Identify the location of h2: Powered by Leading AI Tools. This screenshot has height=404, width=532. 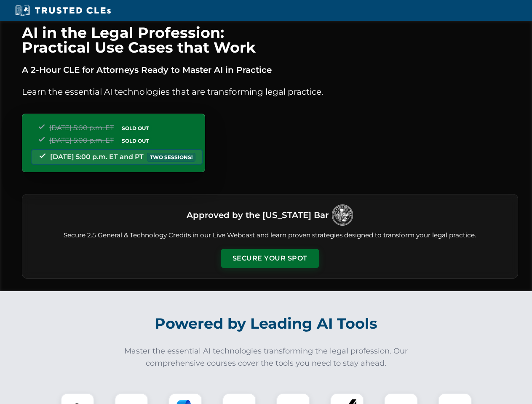
(266, 323).